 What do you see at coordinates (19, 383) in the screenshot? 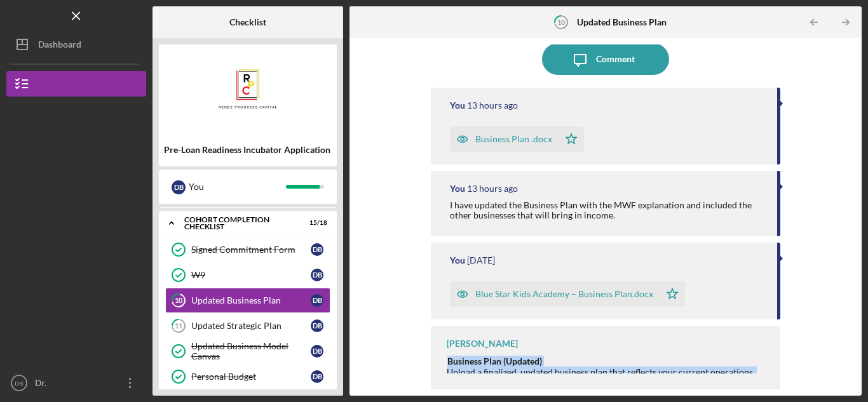
I see `text: DB` at bounding box center [19, 383].